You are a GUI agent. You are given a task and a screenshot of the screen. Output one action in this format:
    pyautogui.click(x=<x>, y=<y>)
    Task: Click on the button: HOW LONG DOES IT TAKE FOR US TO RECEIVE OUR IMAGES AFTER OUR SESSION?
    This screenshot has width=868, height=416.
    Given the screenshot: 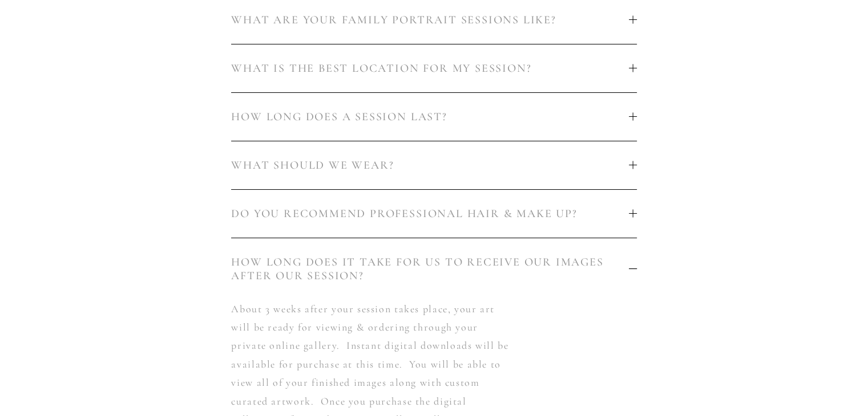 What is the action you would take?
    pyautogui.click(x=434, y=269)
    